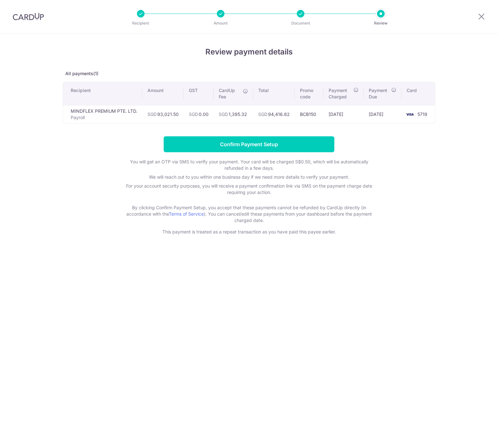  Describe the element at coordinates (221, 23) in the screenshot. I see `p: Amount` at that location.